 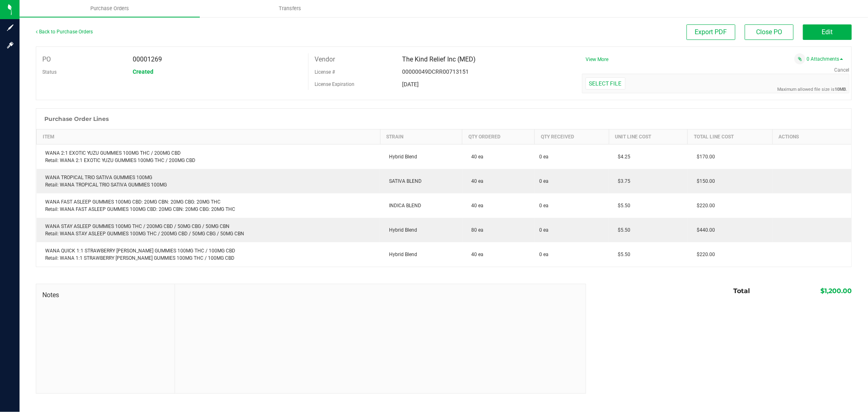 What do you see at coordinates (475, 230) in the screenshot?
I see `span: 80 ea` at bounding box center [475, 230].